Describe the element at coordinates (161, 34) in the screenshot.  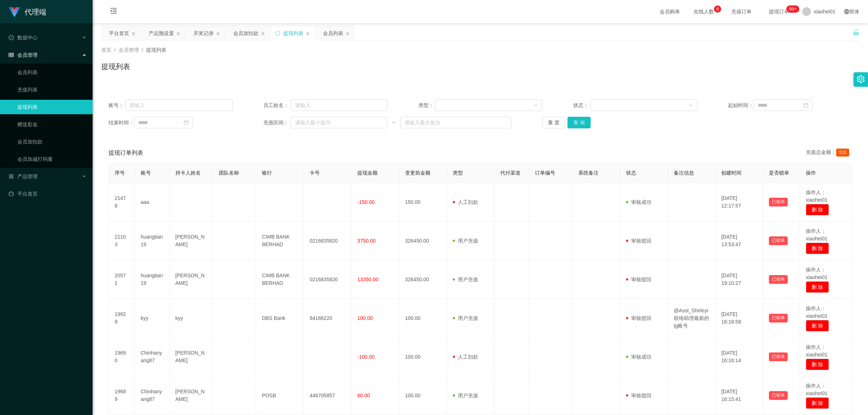
I see `div: 产品预设置` at that location.